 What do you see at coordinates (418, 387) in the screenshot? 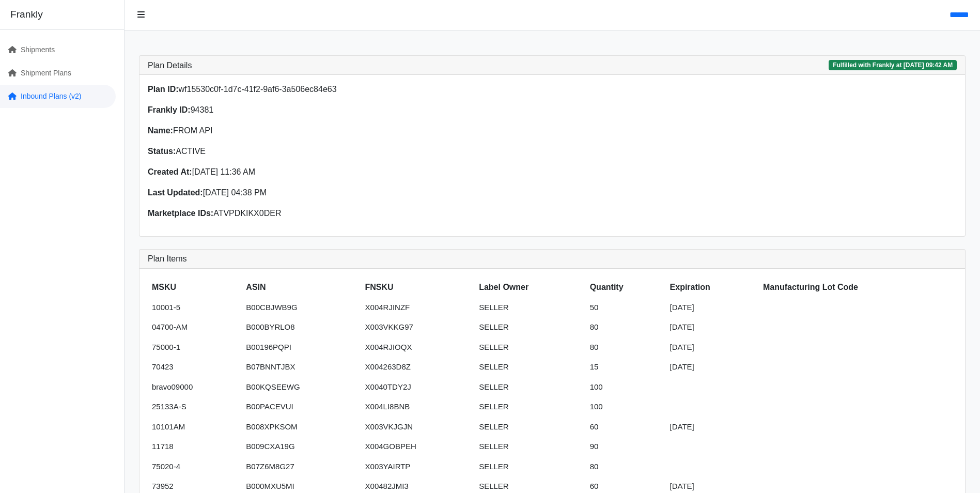
I see `td: X0040TDY2J` at bounding box center [418, 387].